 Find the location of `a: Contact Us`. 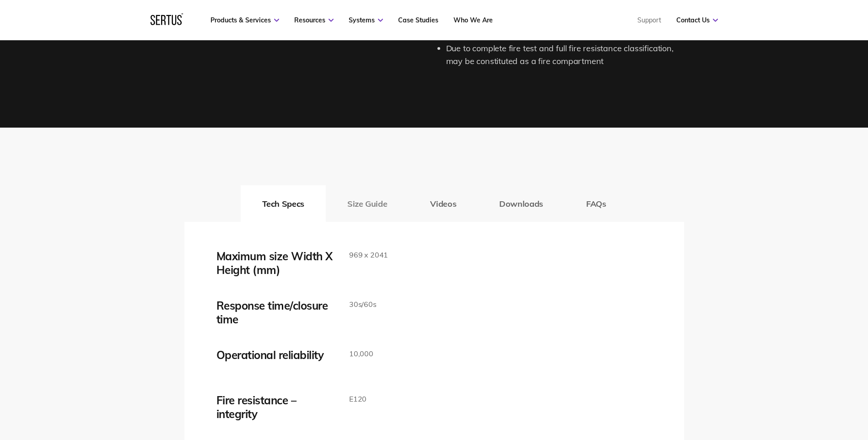

a: Contact Us is located at coordinates (697, 20).